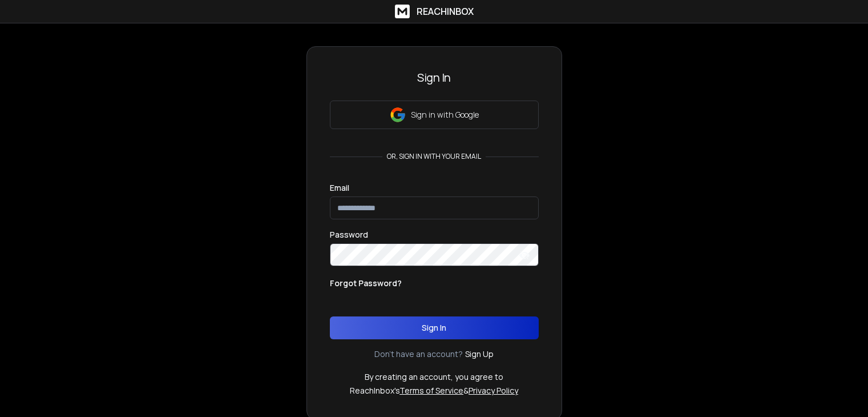  What do you see at coordinates (434, 377) in the screenshot?
I see `p: By creating an account, you agree to` at bounding box center [434, 377].